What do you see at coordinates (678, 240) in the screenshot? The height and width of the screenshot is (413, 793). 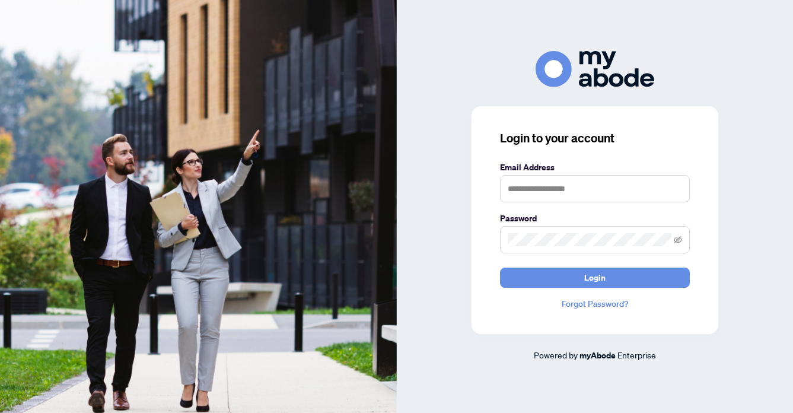 I see `span: eye-invisible` at bounding box center [678, 240].